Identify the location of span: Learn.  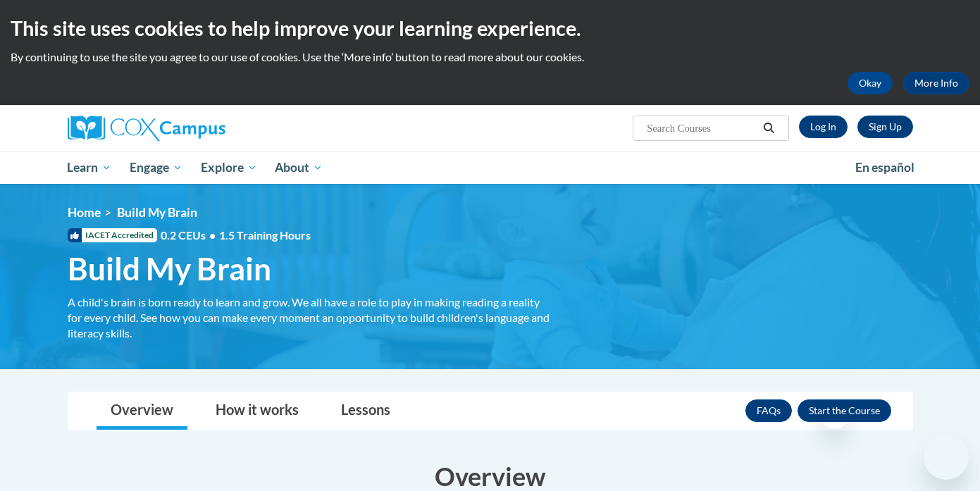
(89, 168).